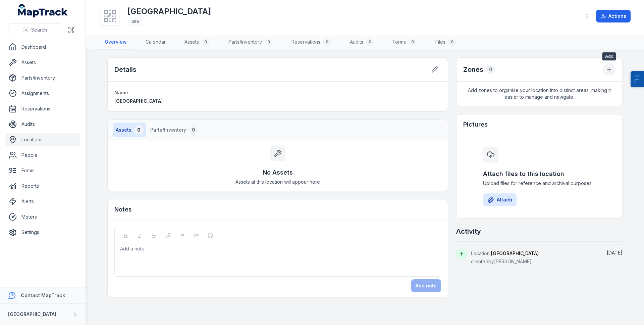 The width and height of the screenshot is (644, 325). I want to click on a: Reports, so click(42, 186).